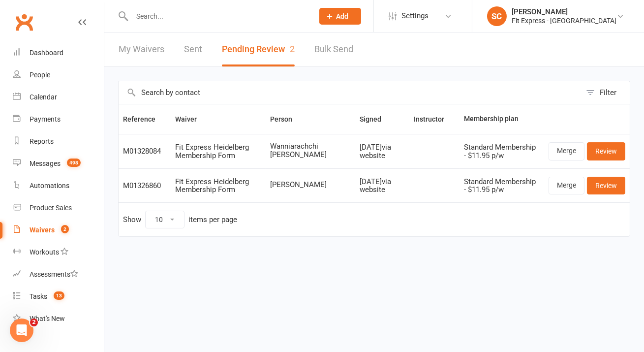 The image size is (644, 352). I want to click on div: M01328084, so click(145, 151).